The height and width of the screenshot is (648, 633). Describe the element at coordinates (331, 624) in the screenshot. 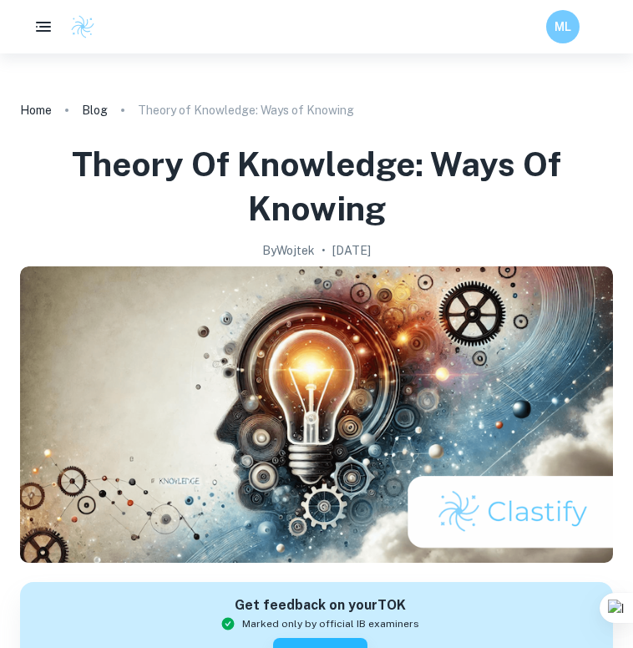

I see `span: Marked only by official IB examiners` at that location.